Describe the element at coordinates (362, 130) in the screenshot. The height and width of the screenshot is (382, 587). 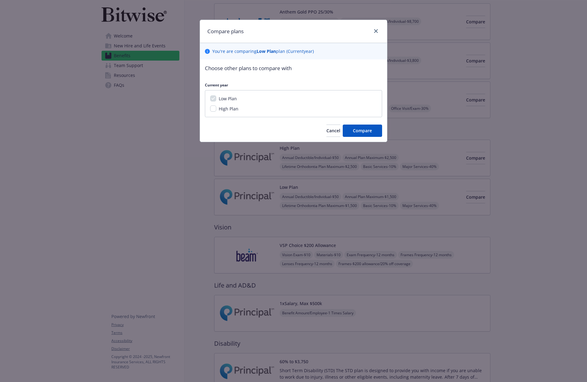
I see `span: Compare` at that location.